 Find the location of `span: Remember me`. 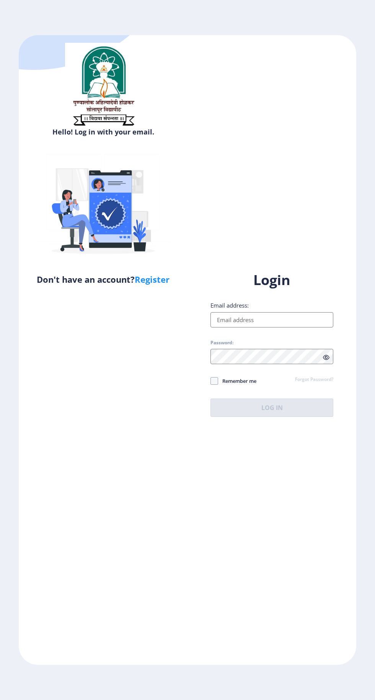

span: Remember me is located at coordinates (237, 381).